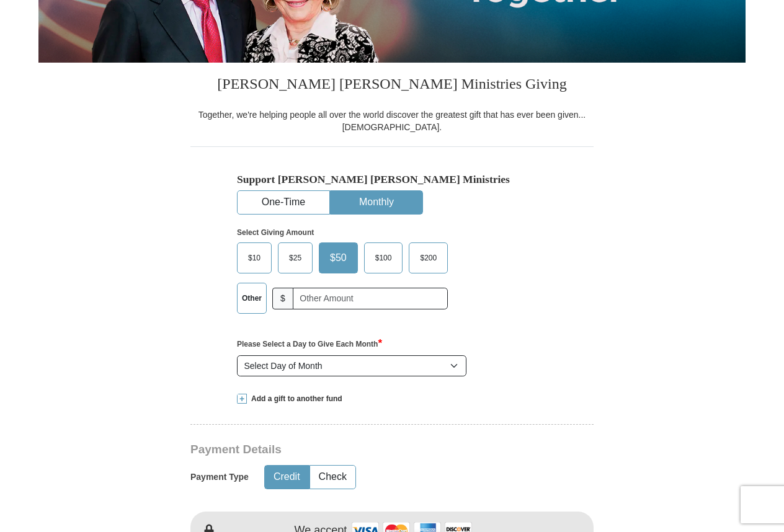  Describe the element at coordinates (254, 258) in the screenshot. I see `span: $10` at that location.